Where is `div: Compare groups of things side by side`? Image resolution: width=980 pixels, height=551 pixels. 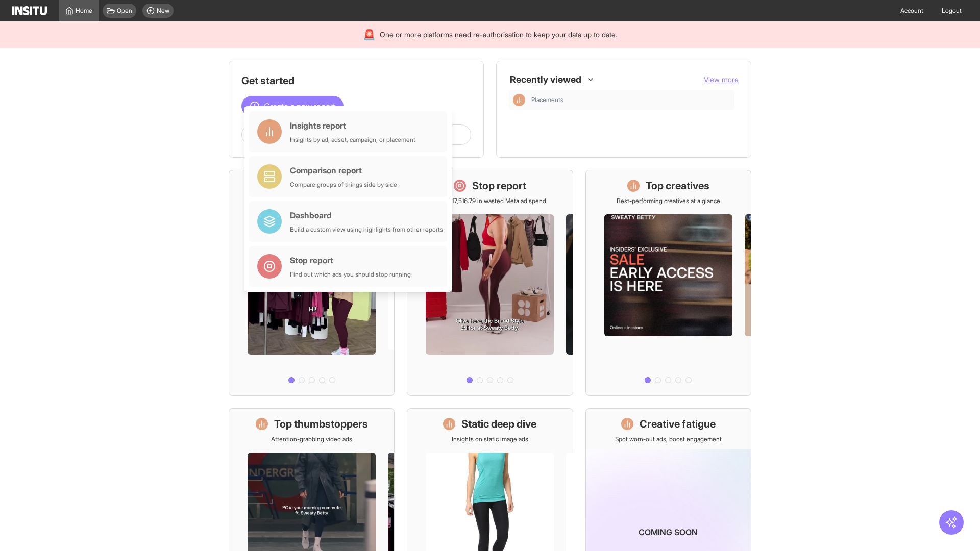 div: Compare groups of things side by side is located at coordinates (344, 185).